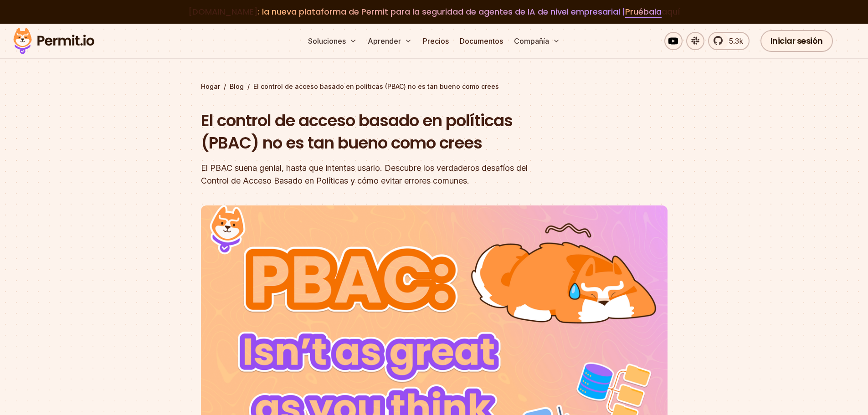 The image size is (868, 415). What do you see at coordinates (54, 41) in the screenshot?
I see `img: Logotipo del permiso` at bounding box center [54, 41].